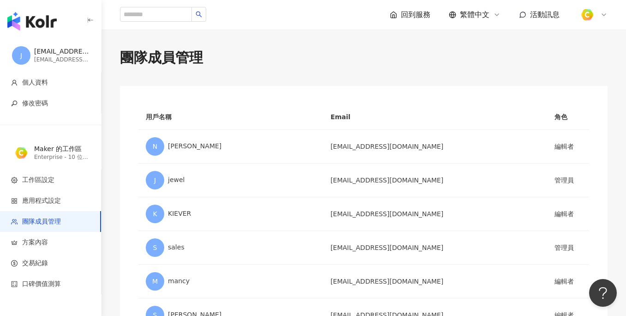  What do you see at coordinates (14, 103) in the screenshot?
I see `span: key` at bounding box center [14, 103].